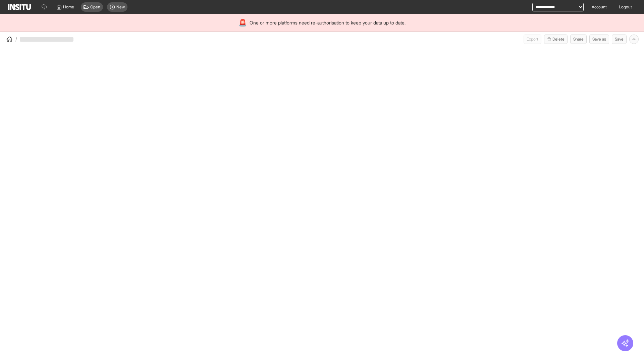 The width and height of the screenshot is (644, 362). Describe the element at coordinates (578, 39) in the screenshot. I see `button: Share` at that location.